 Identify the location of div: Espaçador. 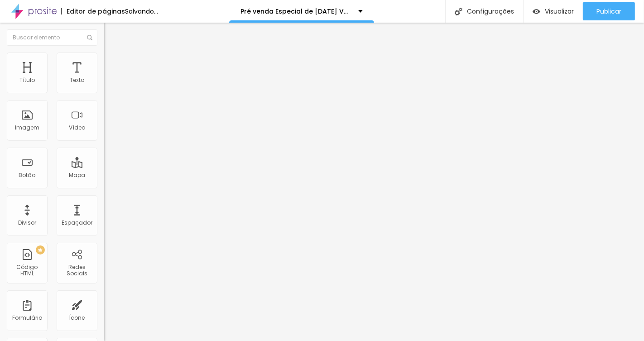
(77, 223).